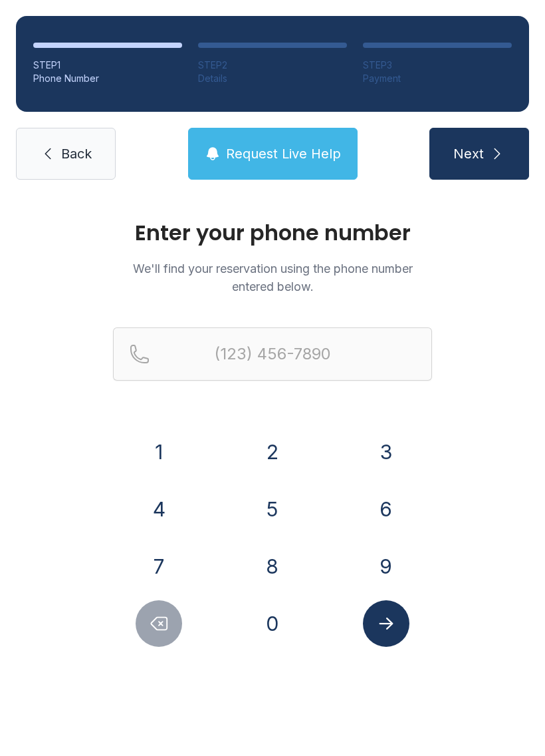 Image resolution: width=545 pixels, height=756 pixels. I want to click on button: 1, so click(159, 452).